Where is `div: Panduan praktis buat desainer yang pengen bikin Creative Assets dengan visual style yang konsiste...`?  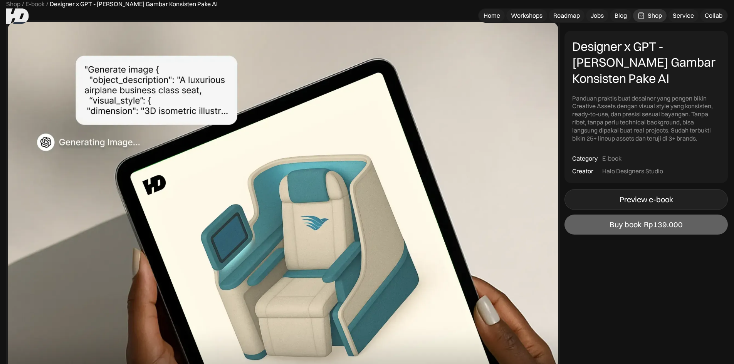
div: Panduan praktis buat desainer yang pengen bikin Creative Assets dengan visual style yang konsiste... is located at coordinates (646, 118).